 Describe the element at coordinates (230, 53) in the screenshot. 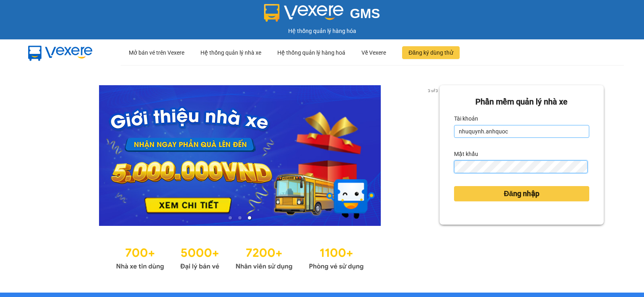

I see `div: Hệ thống quản lý nhà xe` at that location.